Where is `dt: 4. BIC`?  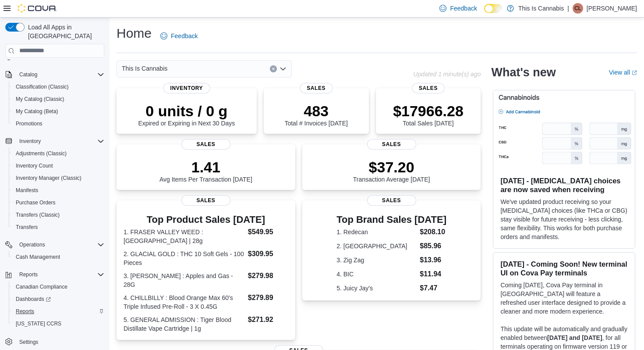
dt: 4. BIC is located at coordinates (376, 275).